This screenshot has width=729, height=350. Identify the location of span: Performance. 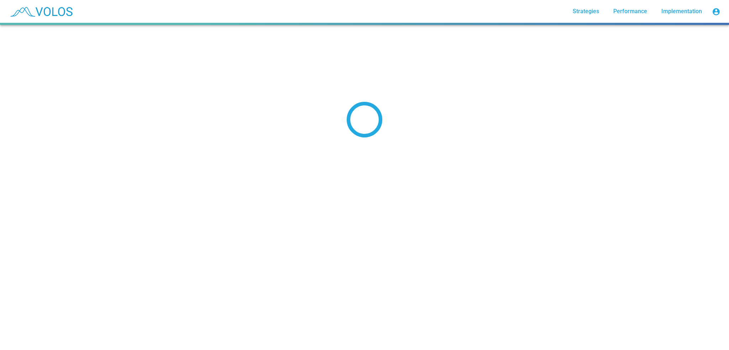
(630, 11).